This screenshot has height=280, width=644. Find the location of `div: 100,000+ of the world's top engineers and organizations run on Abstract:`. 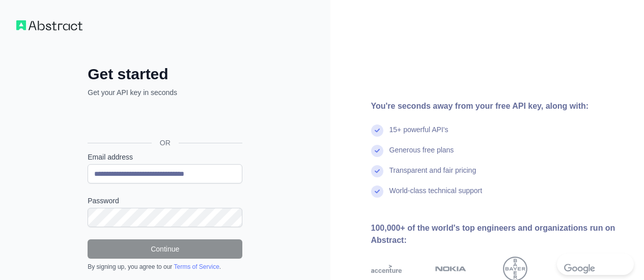

div: 100,000+ of the world's top engineers and organizations run on Abstract: is located at coordinates (499, 235).